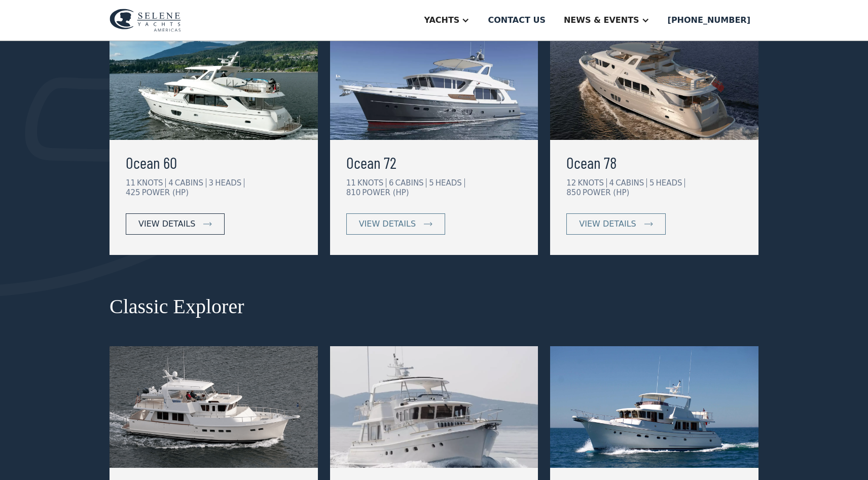  What do you see at coordinates (354, 193) in the screenshot?
I see `div: 810` at bounding box center [354, 193].